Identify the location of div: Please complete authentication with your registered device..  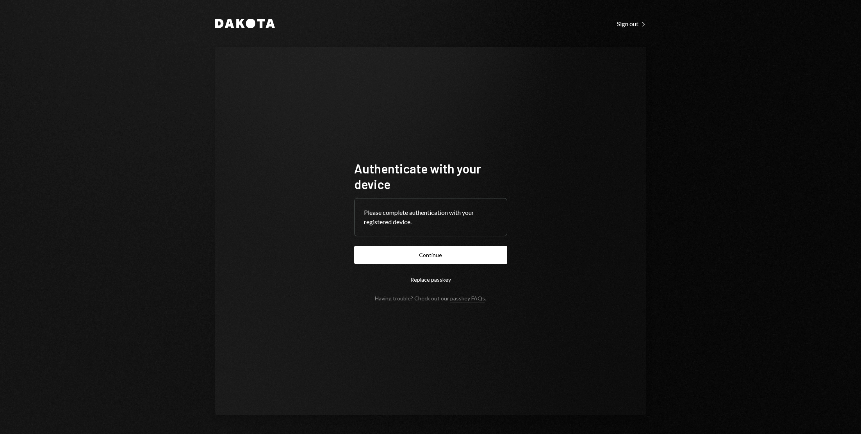
(431, 217).